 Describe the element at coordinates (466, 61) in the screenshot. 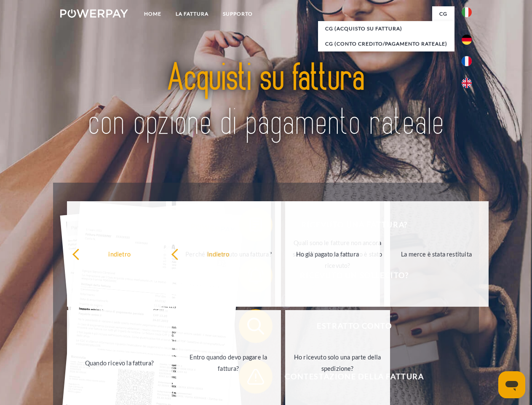

I see `img: fr` at that location.